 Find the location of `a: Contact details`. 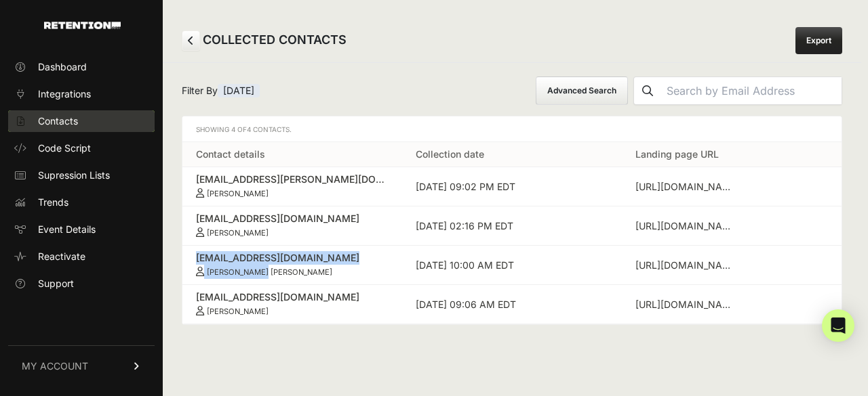

a: Contact details is located at coordinates (231, 154).